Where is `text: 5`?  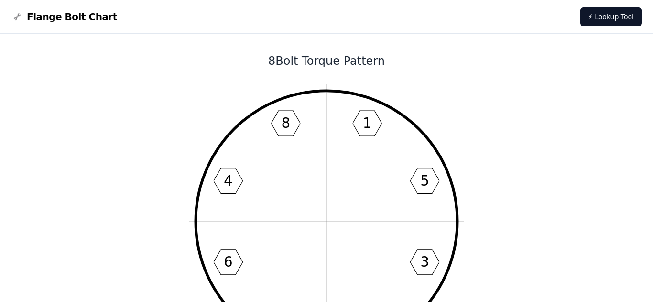
text: 5 is located at coordinates (424, 181).